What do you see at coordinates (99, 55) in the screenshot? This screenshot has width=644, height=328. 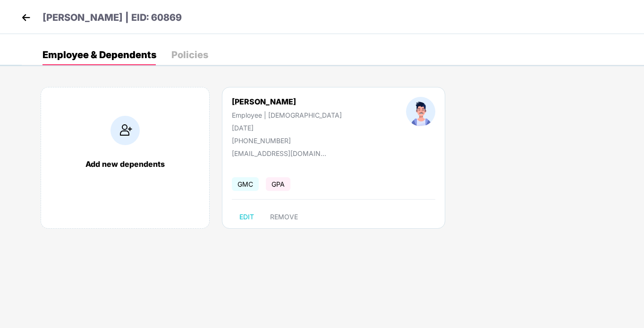 I see `div: Employee & Dependents` at bounding box center [99, 55].